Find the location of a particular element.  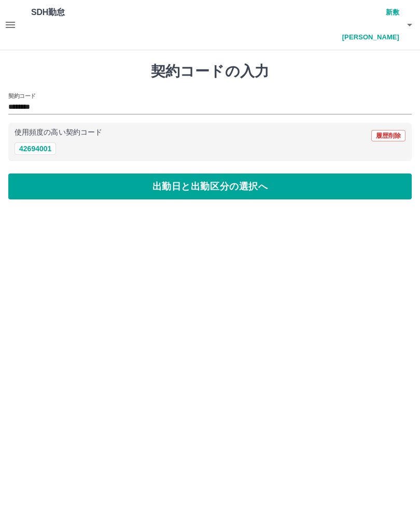

button: 42694001 is located at coordinates (36, 149).